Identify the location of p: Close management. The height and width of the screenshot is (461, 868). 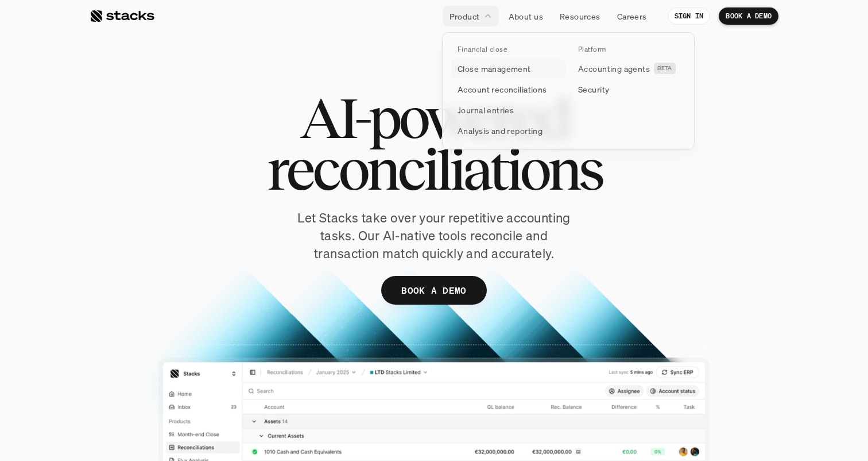
(494, 69).